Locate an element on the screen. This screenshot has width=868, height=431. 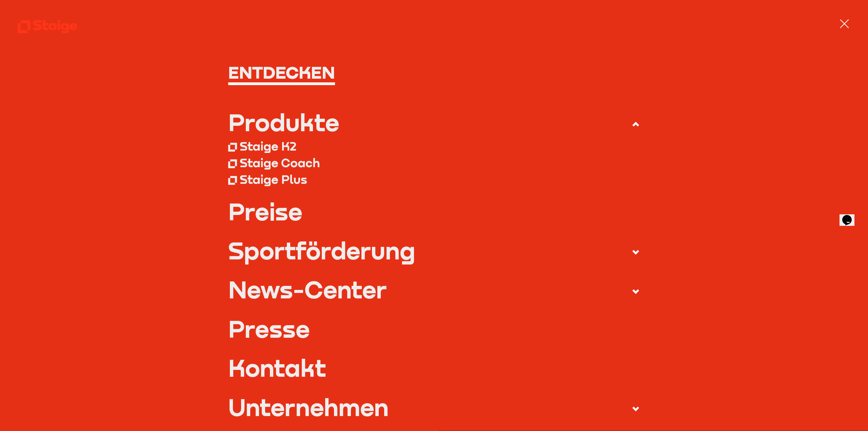
a: Kontakt is located at coordinates (434, 368).